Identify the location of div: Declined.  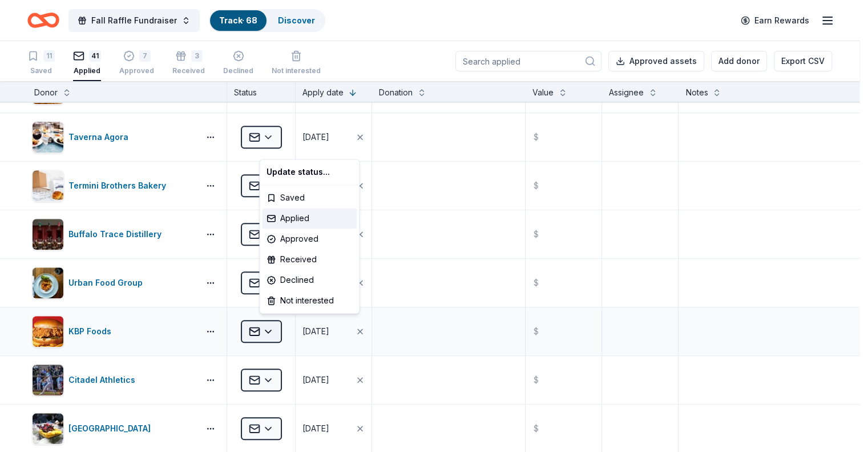
(310, 280).